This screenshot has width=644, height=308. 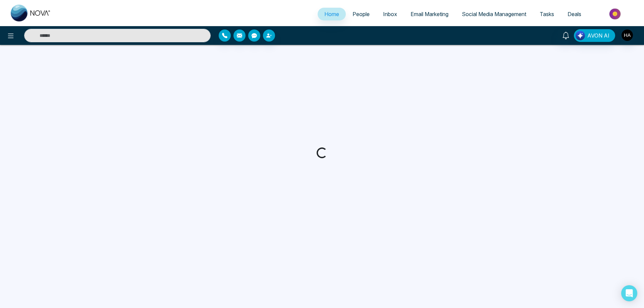 What do you see at coordinates (31, 13) in the screenshot?
I see `img: Nova CRM Logo` at bounding box center [31, 13].